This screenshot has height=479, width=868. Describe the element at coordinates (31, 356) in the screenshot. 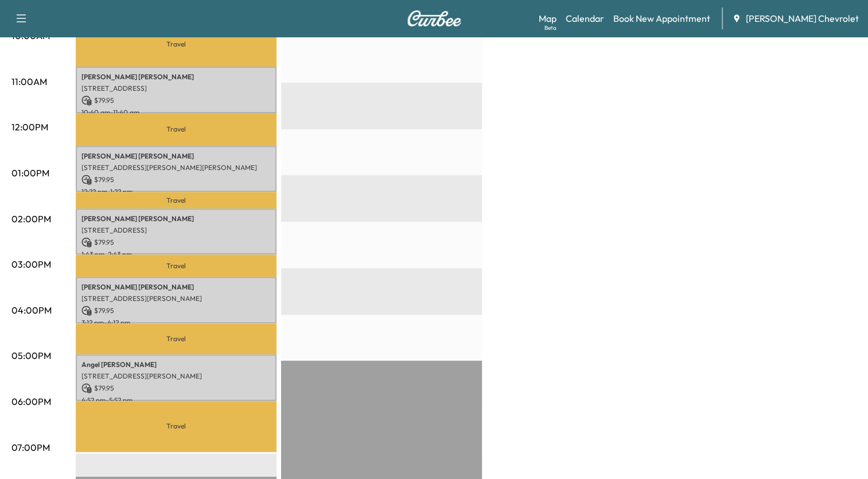

I see `p: 05:00PM` at that location.